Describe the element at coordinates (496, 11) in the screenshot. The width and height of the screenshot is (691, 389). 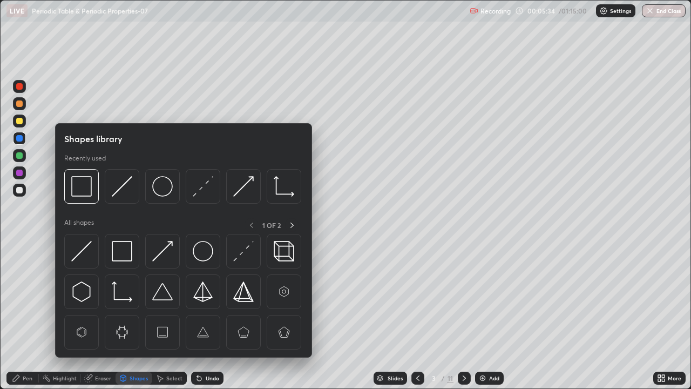
I see `p: Recording` at that location.